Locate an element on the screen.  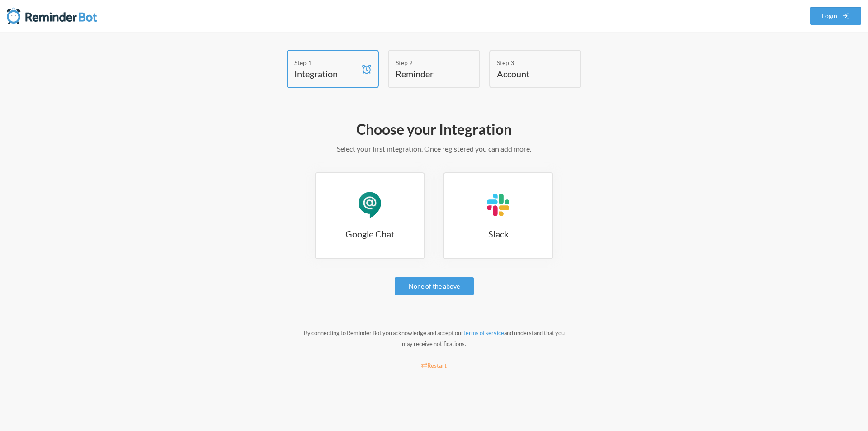
h2: Choose your Integration is located at coordinates (434, 129).